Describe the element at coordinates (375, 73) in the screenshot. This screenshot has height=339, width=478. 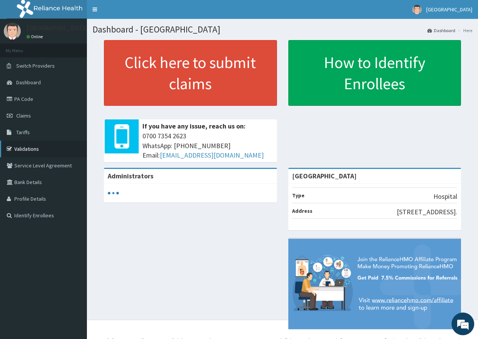
I see `a: How to Identify Enrollees` at that location.